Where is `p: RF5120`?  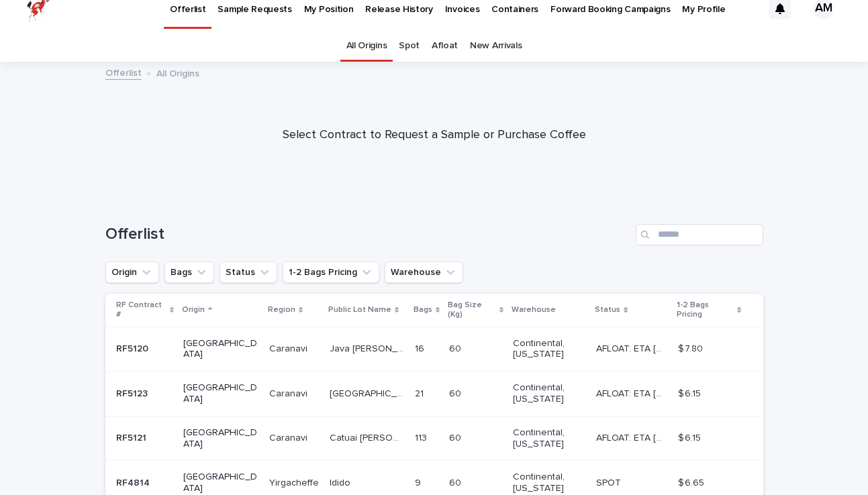 p: RF5120 is located at coordinates (134, 348).